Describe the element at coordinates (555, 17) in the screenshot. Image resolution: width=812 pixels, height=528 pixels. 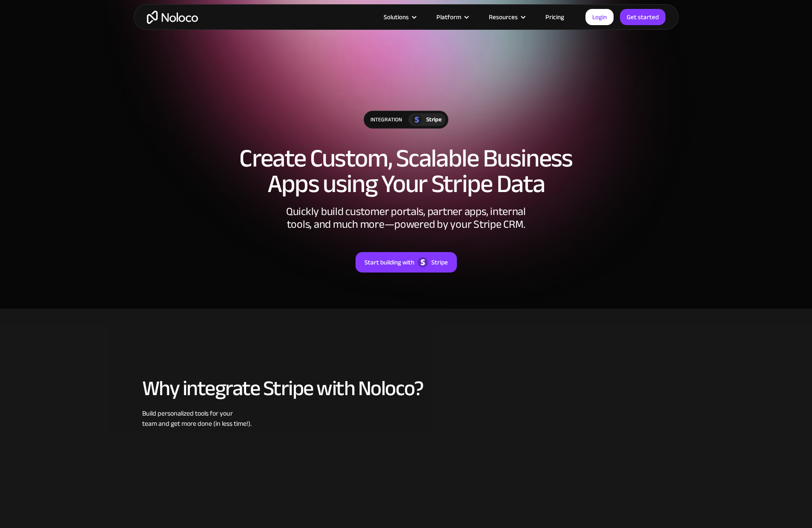
I see `a: Pricing` at that location.